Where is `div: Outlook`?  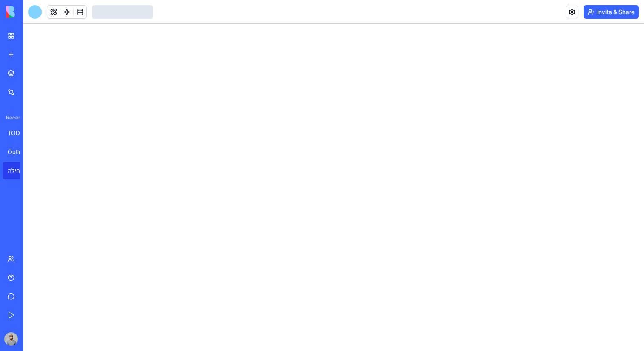
div: Outlook is located at coordinates (19, 152).